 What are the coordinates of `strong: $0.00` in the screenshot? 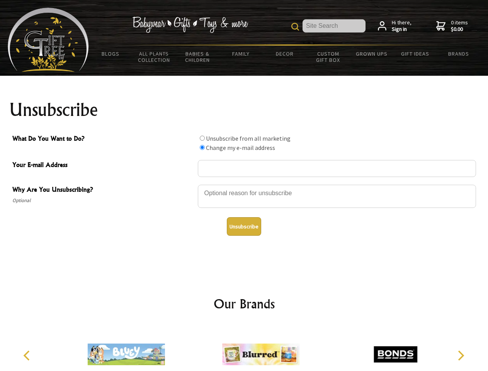 It's located at (460, 29).